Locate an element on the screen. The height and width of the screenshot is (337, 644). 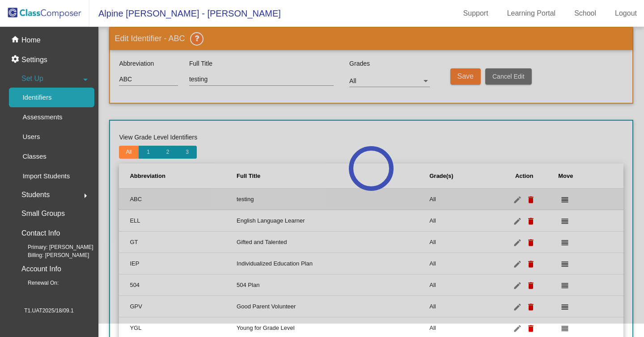
mat-icon: delete is located at coordinates (531, 329).